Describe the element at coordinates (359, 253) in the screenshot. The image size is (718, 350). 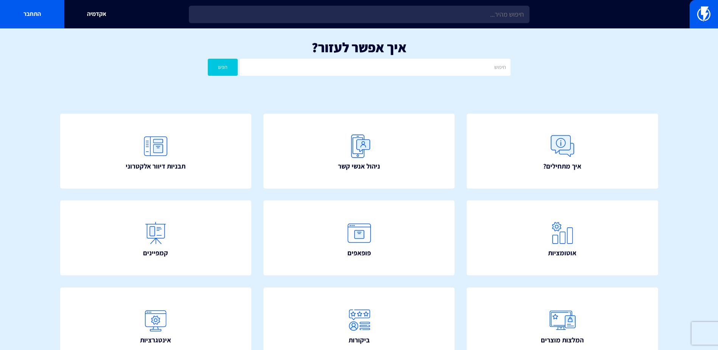
I see `span: פופאפים` at that location.